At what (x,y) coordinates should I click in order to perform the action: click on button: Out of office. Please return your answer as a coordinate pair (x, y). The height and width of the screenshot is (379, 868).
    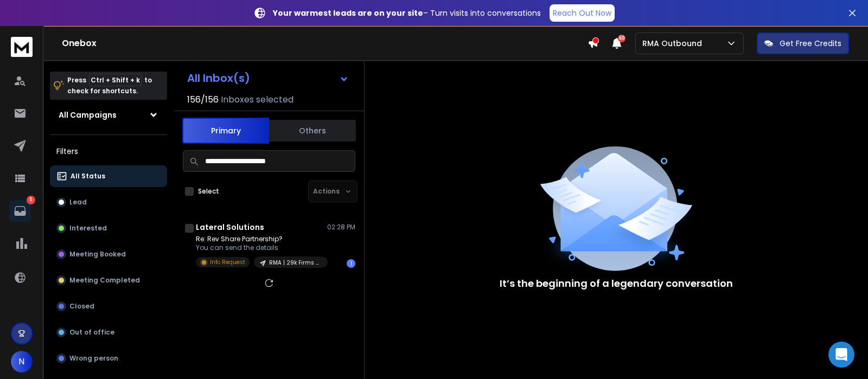
    Looking at the image, I should click on (108, 333).